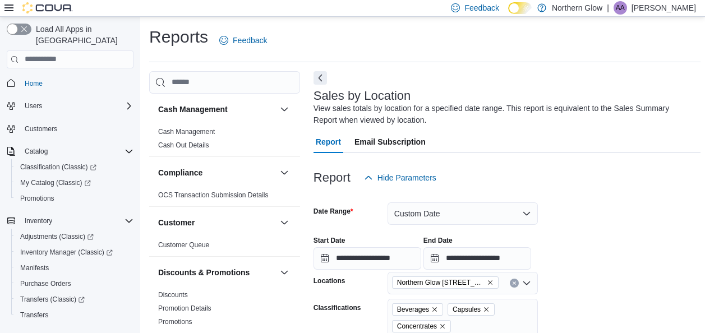 The height and width of the screenshot is (333, 705). Describe the element at coordinates (58, 167) in the screenshot. I see `a: Classification (Classic)` at that location.